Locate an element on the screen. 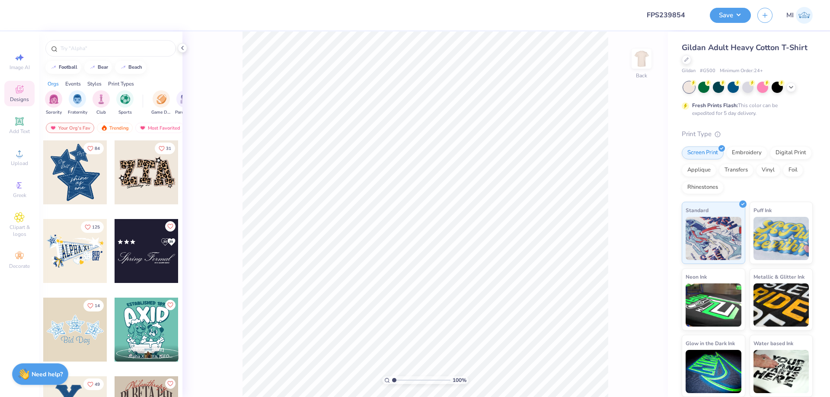  span: Decorate is located at coordinates (19, 266).